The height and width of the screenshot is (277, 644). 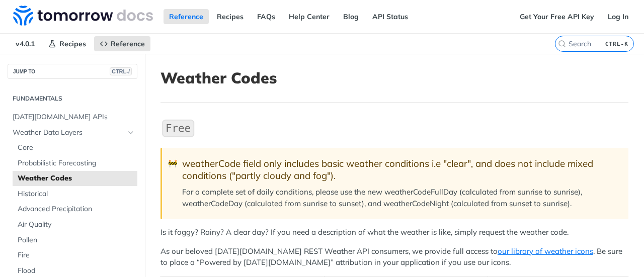 What do you see at coordinates (76, 194) in the screenshot?
I see `span: Historical` at bounding box center [76, 194].